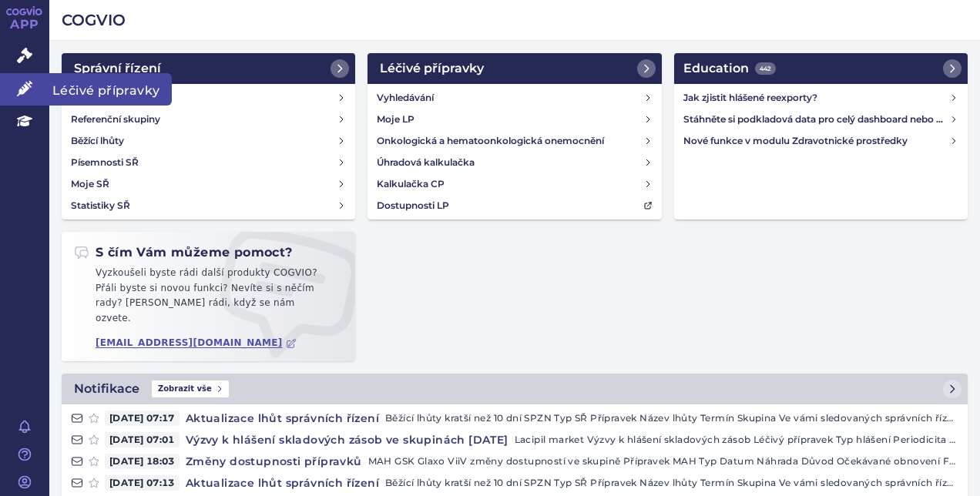 This screenshot has width=980, height=496. Describe the element at coordinates (820, 141) in the screenshot. I see `a: Nové funkce v modulu Zdravotnické prostředky` at that location.